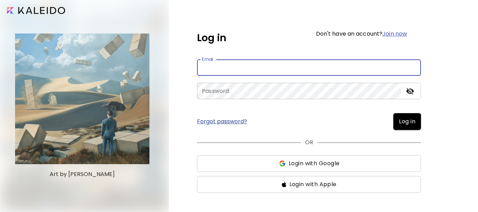 Image resolution: width=478 pixels, height=212 pixels. What do you see at coordinates (211, 38) in the screenshot?
I see `h5: Log in` at bounding box center [211, 38].